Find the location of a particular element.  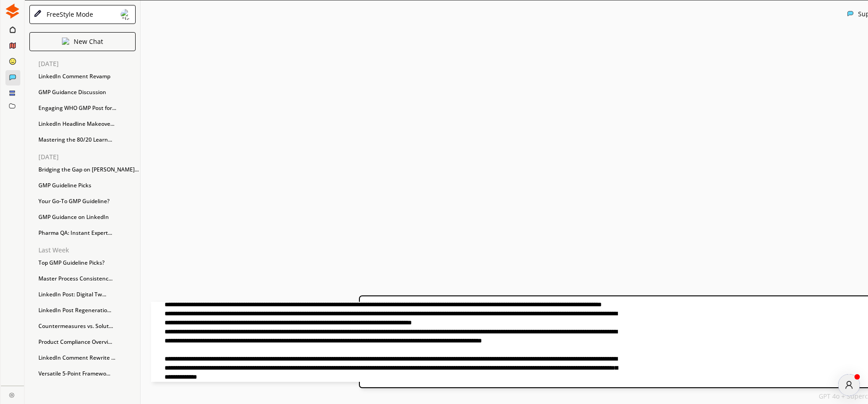

div: GMP Guideline Picks is located at coordinates (87, 185).